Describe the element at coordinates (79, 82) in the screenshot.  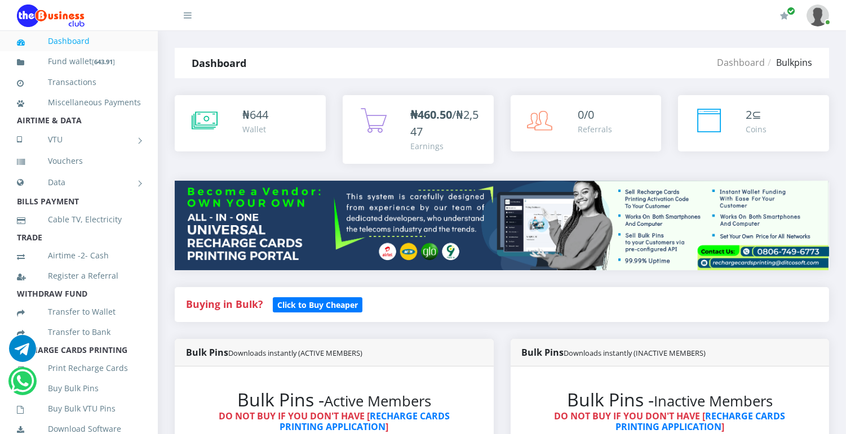
I see `a: Transactions` at that location.